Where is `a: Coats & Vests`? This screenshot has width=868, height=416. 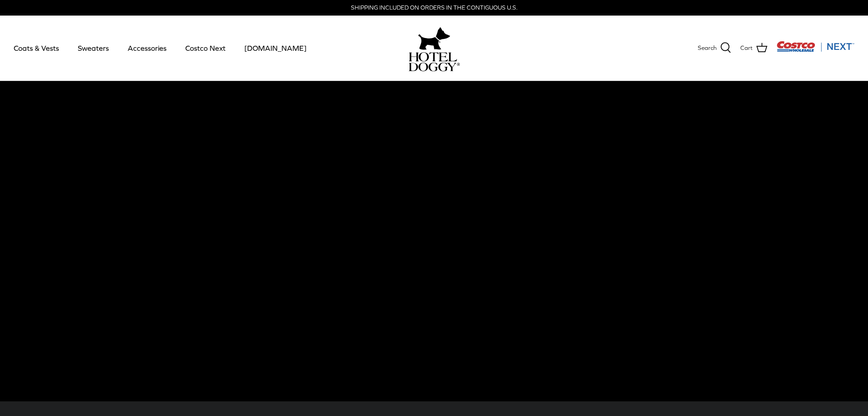
a: Coats & Vests is located at coordinates (36, 48).